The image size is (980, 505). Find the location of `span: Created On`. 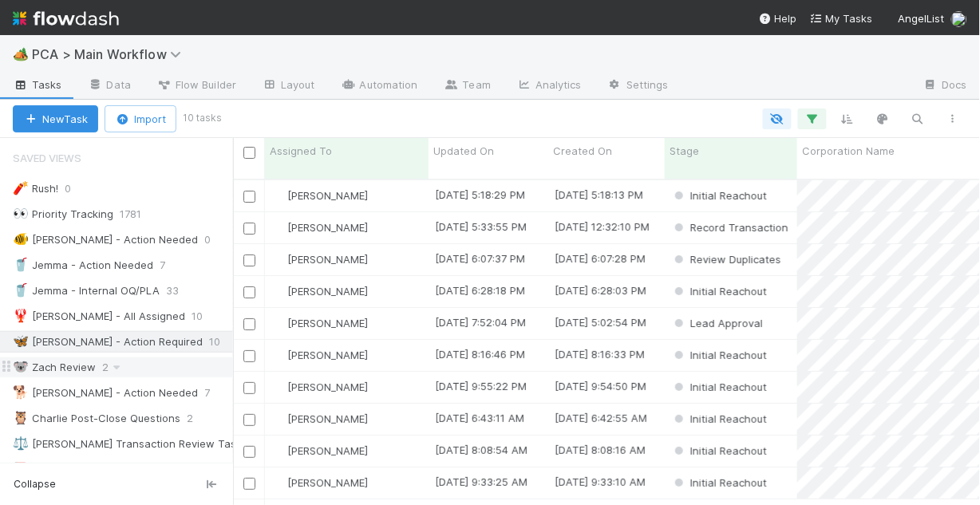

span: Created On is located at coordinates (582, 151).